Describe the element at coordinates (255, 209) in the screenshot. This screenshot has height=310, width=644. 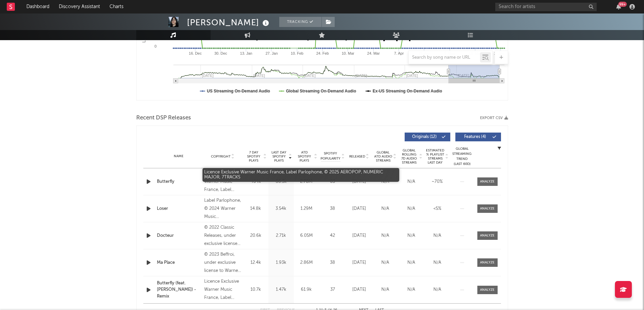
I see `div: 14.8k` at that location.